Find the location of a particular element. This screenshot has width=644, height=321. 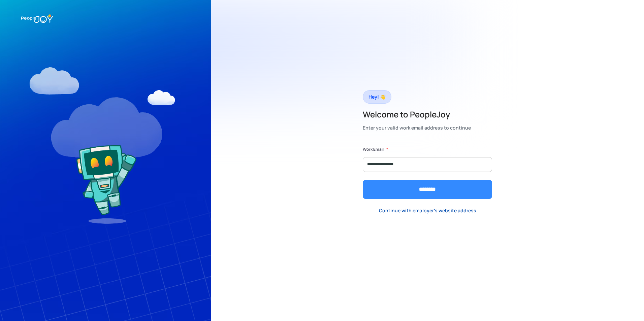

div: Enter your valid work email address to continue is located at coordinates (417, 128).